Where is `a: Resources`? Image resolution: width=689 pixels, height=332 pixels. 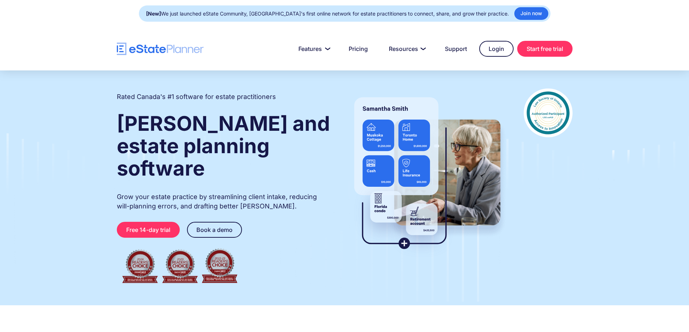
a: Resources is located at coordinates (406, 49).